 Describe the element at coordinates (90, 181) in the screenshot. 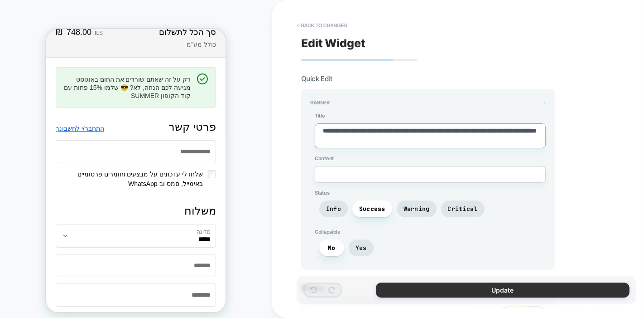

I see `h2: משלוח` at that location.